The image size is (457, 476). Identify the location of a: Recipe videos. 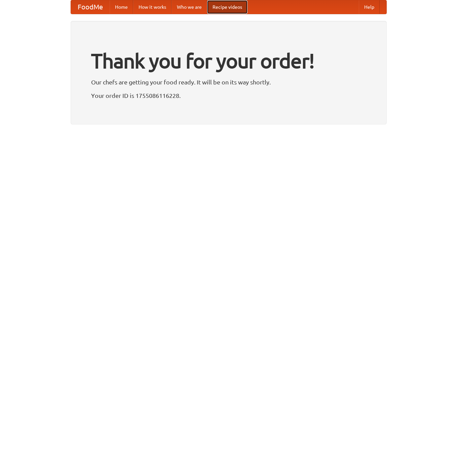
(227, 7).